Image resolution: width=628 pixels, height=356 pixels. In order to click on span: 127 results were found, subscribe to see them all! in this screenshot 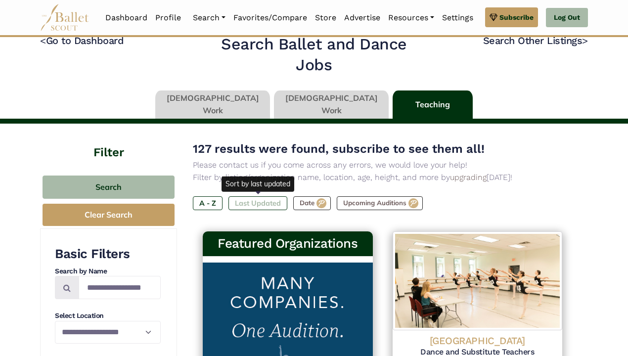, I will do `click(339, 149)`.